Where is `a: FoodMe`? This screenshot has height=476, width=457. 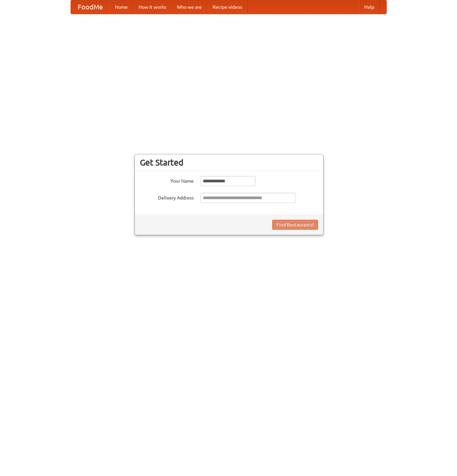
a: FoodMe is located at coordinates (90, 7).